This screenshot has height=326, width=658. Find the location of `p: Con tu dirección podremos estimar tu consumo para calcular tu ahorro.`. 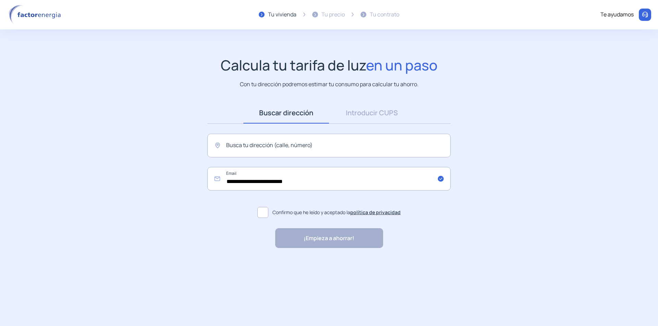

p: Con tu dirección podremos estimar tu consumo para calcular tu ahorro. is located at coordinates (329, 84).